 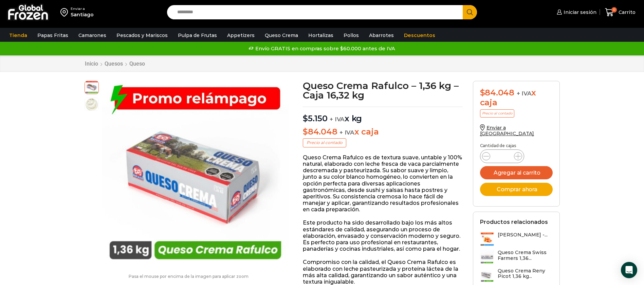 I want to click on a: 0 Carrito, so click(x=621, y=12).